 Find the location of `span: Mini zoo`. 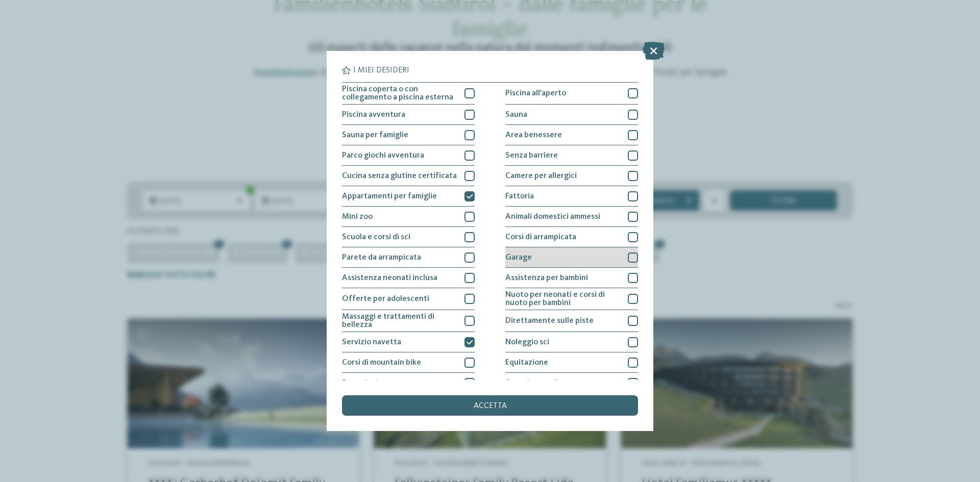

span: Mini zoo is located at coordinates (357, 217).